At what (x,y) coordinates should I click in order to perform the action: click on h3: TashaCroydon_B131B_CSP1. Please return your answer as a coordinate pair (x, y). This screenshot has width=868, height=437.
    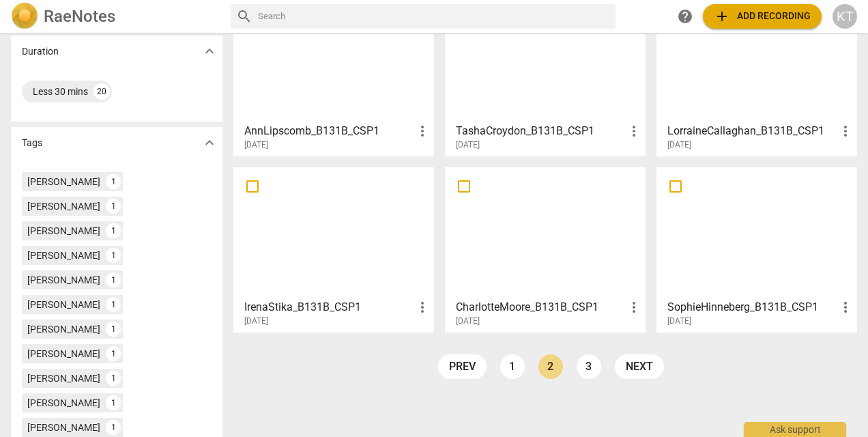
    Looking at the image, I should click on (541, 131).